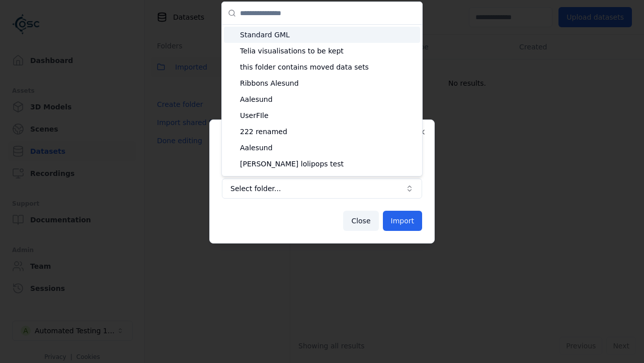 The height and width of the screenshot is (363, 644). Describe the element at coordinates (328, 35) in the screenshot. I see `span: Standard GML` at that location.